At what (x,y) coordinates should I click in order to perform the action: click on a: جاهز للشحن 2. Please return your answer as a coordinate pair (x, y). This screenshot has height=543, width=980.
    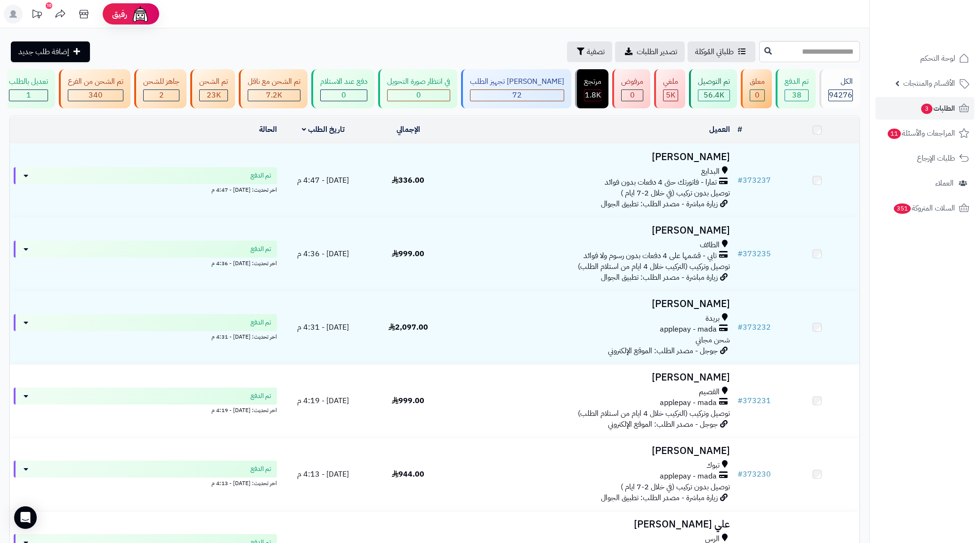
    Looking at the image, I should click on (160, 88).